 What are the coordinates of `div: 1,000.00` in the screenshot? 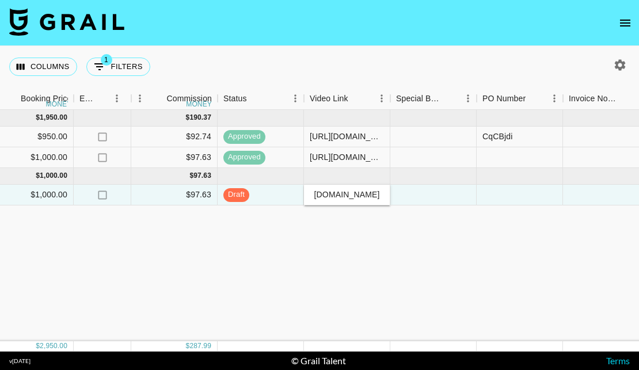 It's located at (54, 176).